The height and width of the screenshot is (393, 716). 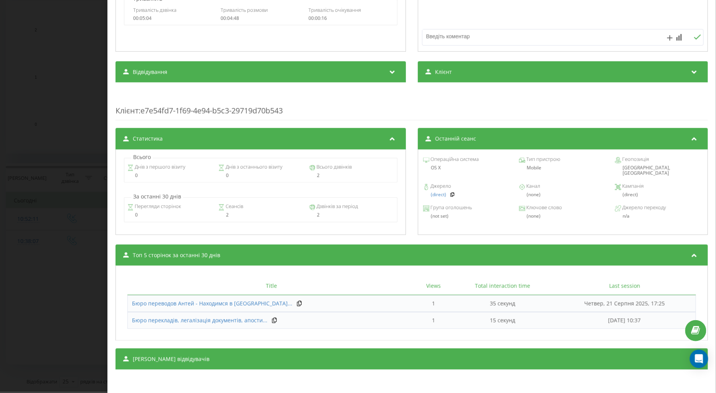 I want to click on td: Четвер, 21 Серпня 2025, 17:25, so click(x=624, y=304).